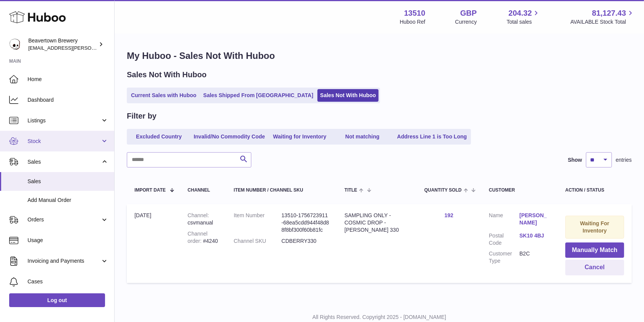 Image resolution: width=644 pixels, height=322 pixels. I want to click on dt: Channel SKU, so click(258, 242).